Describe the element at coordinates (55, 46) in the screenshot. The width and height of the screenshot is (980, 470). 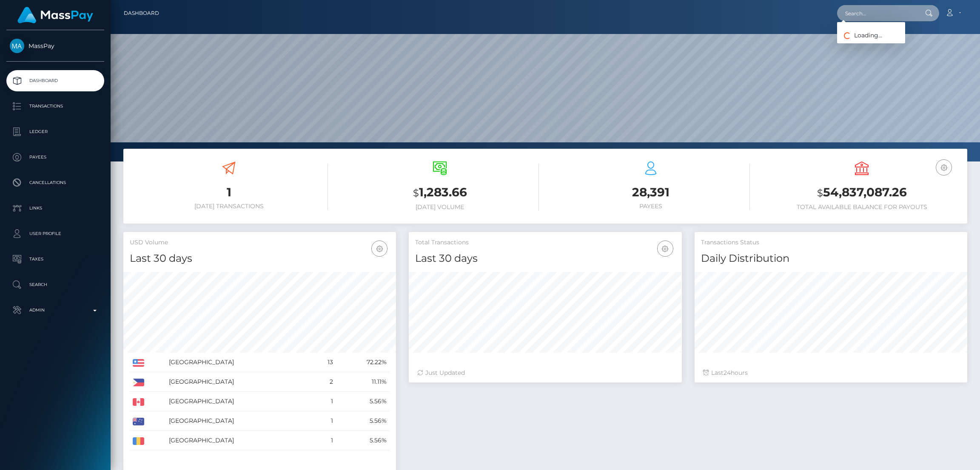
I see `span: MassPay` at that location.